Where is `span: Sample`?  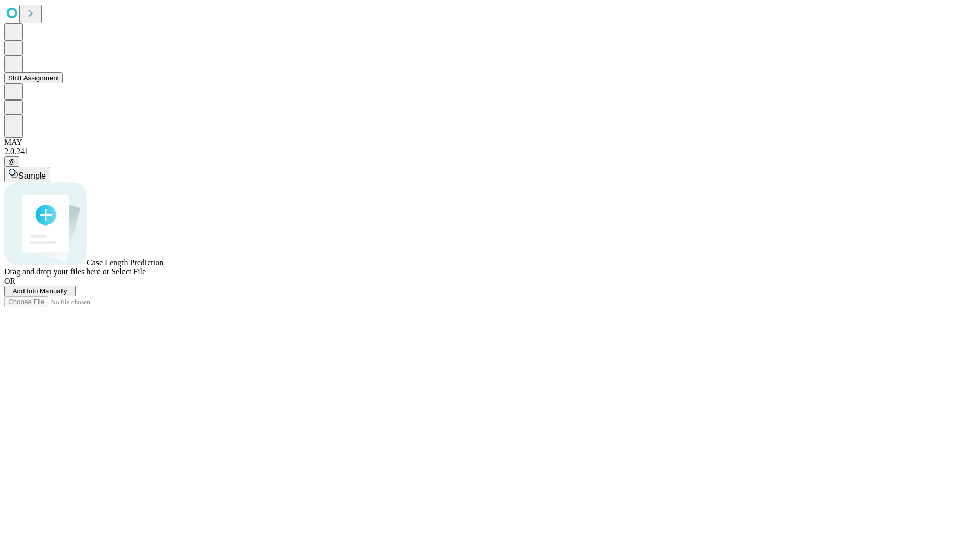 span: Sample is located at coordinates (32, 176).